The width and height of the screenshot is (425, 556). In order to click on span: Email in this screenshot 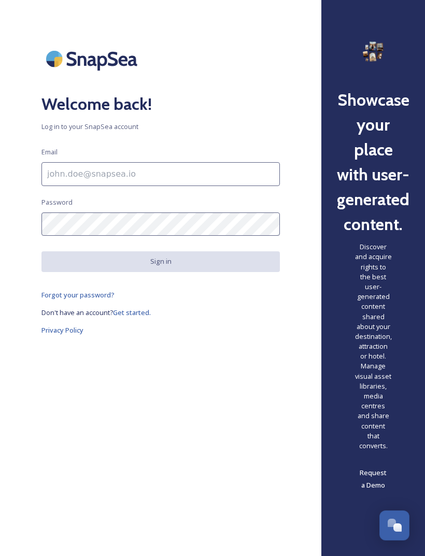, I will do `click(49, 152)`.